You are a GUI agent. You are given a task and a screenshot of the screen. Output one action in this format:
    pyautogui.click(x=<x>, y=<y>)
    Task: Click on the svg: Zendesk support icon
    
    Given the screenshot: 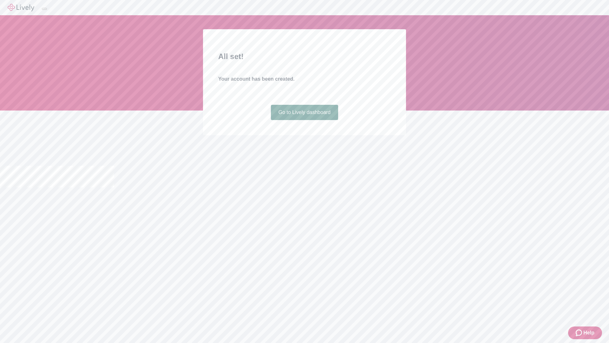 What is the action you would take?
    pyautogui.click(x=579, y=332)
    